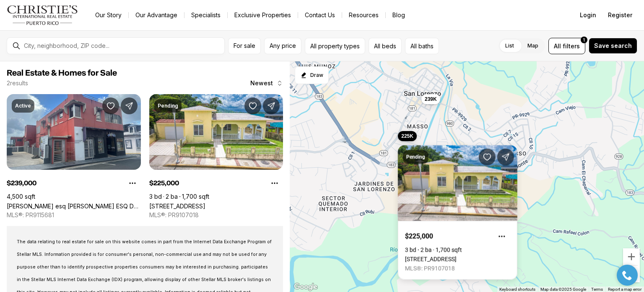 The height and width of the screenshot is (292, 644). Describe the element at coordinates (61, 73) in the screenshot. I see `span: Real Estate & Homes for Sale` at that location.